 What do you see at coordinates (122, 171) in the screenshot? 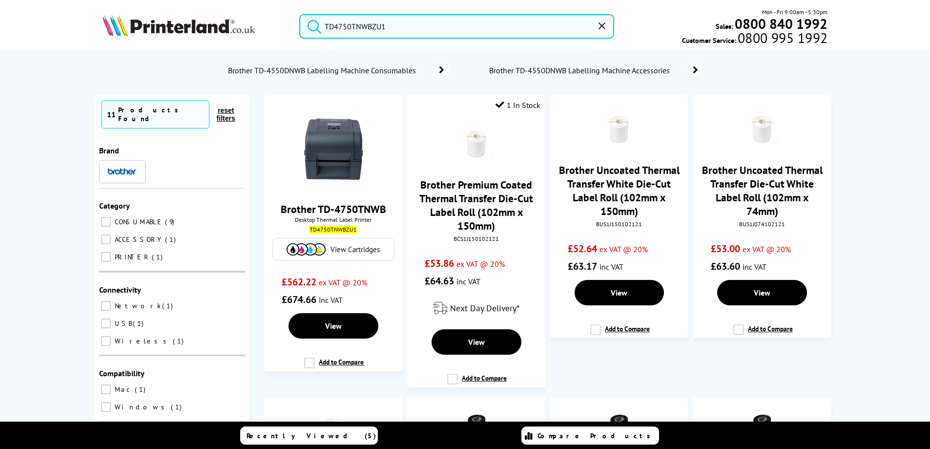
I see `img: Brother` at bounding box center [122, 171].